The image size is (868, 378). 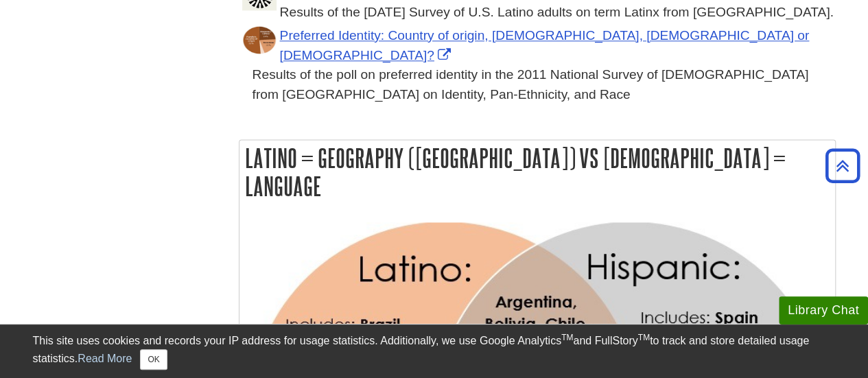 I want to click on button: Close, so click(x=153, y=359).